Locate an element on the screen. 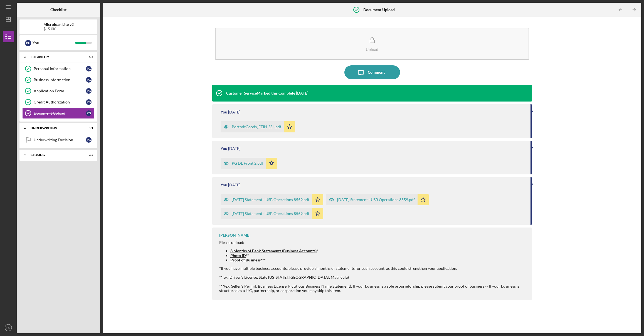 The height and width of the screenshot is (336, 644). button: PG DL Front 2.pdf is located at coordinates (249, 163).